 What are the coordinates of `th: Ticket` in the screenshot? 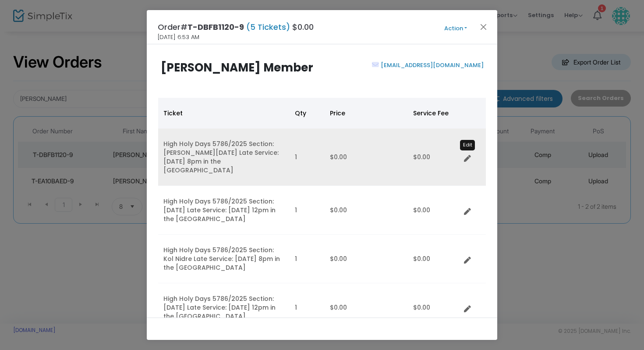 It's located at (224, 113).